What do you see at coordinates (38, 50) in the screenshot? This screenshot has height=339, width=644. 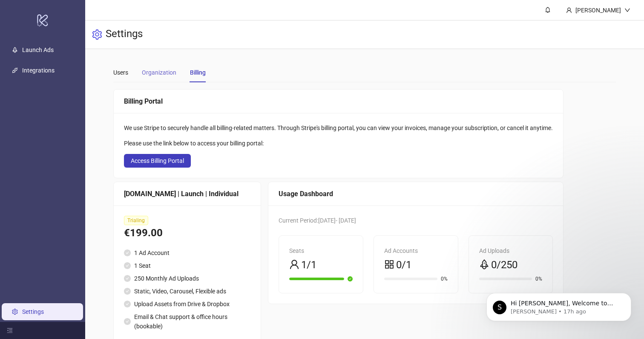 I see `a: Launch Ads` at bounding box center [38, 50].